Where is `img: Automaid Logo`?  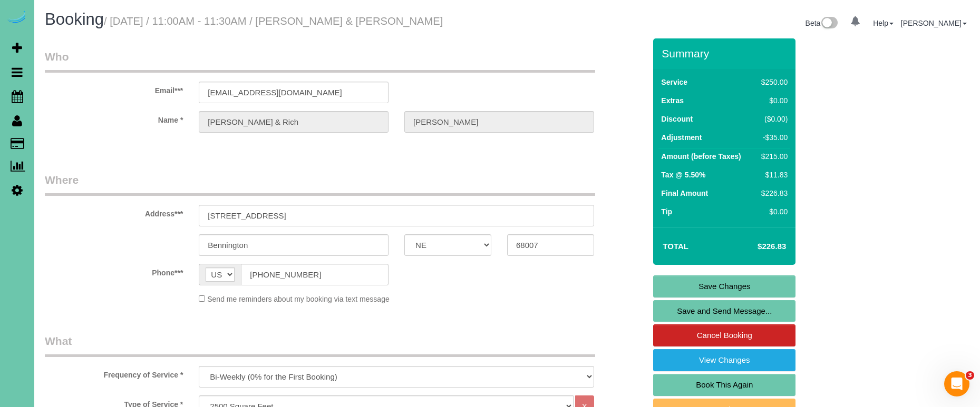
img: Automaid Logo is located at coordinates (17, 18).